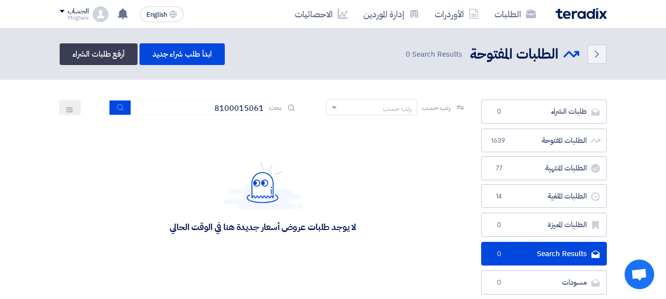 The height and width of the screenshot is (299, 666). I want to click on a: الطلبات, so click(515, 14).